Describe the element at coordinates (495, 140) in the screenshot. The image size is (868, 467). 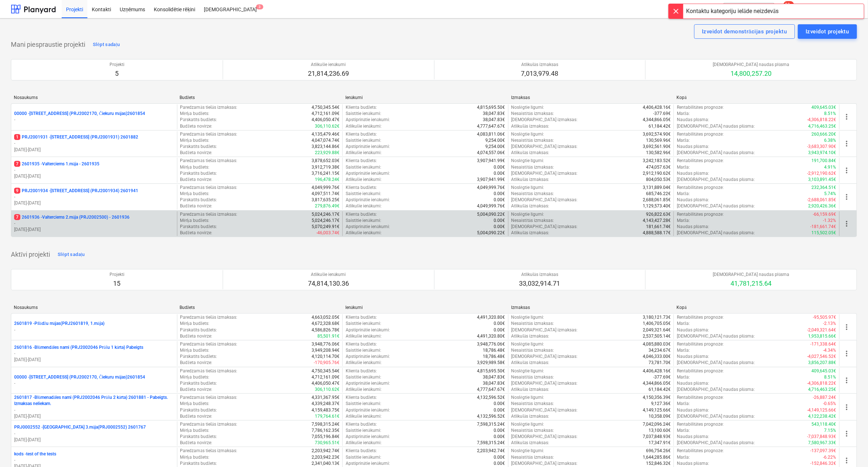
I see `p: 9,254.00€` at that location.